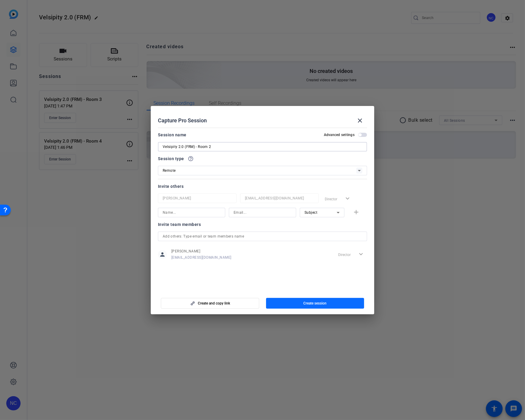 Image resolution: width=525 pixels, height=420 pixels. I want to click on button: Create and copy link, so click(210, 303).